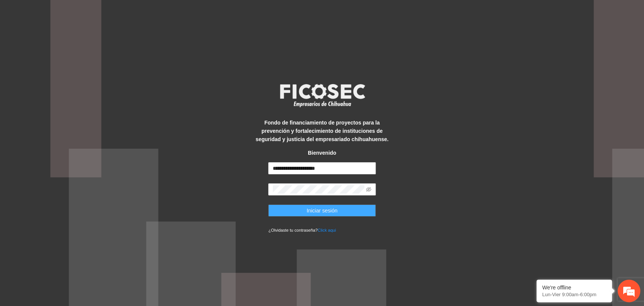 The image size is (644, 306). What do you see at coordinates (302, 230) in the screenshot?
I see `small: ¿Olvidaste tu contraseña?` at bounding box center [302, 230].